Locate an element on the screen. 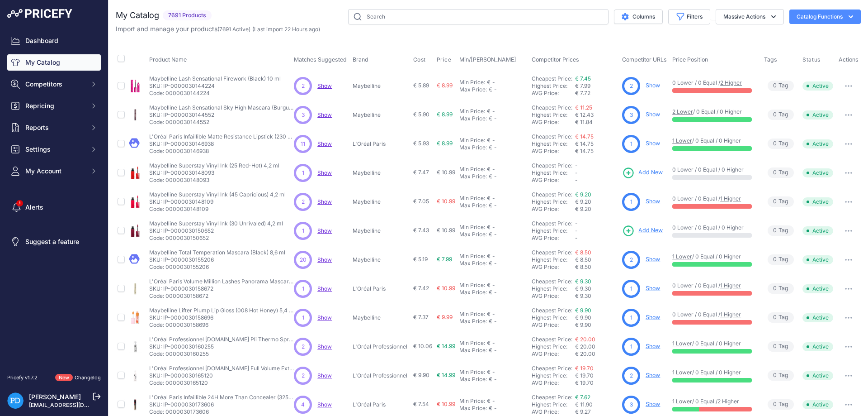 This screenshot has width=868, height=416. button: Columns is located at coordinates (639, 17).